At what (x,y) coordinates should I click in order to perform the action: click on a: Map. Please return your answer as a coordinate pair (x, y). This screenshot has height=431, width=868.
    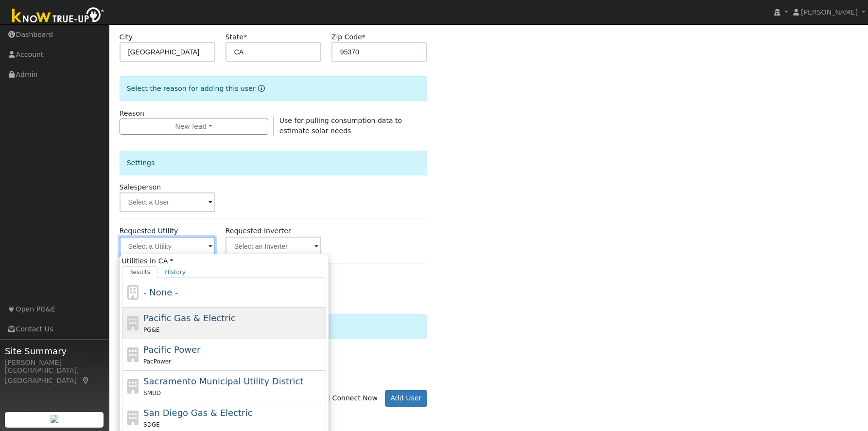
    Looking at the image, I should click on (86, 380).